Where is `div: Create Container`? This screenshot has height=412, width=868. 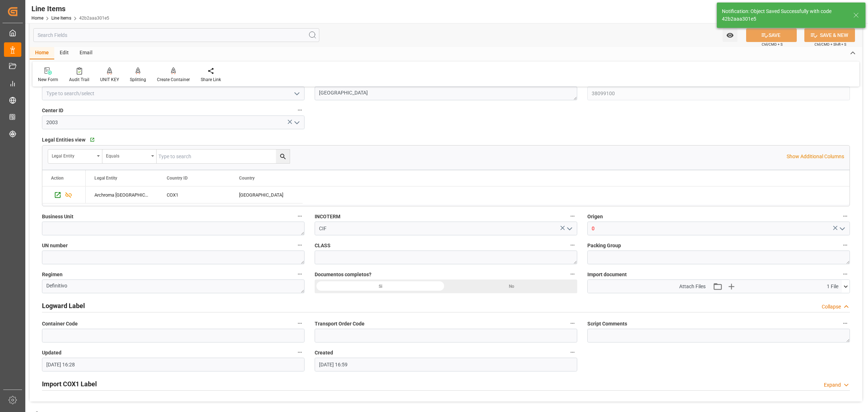 div: Create Container is located at coordinates (173, 80).